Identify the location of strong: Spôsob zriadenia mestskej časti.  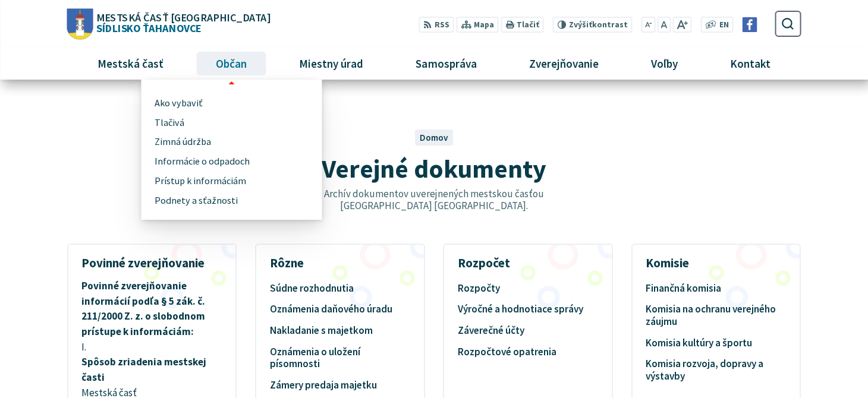
(144, 370).